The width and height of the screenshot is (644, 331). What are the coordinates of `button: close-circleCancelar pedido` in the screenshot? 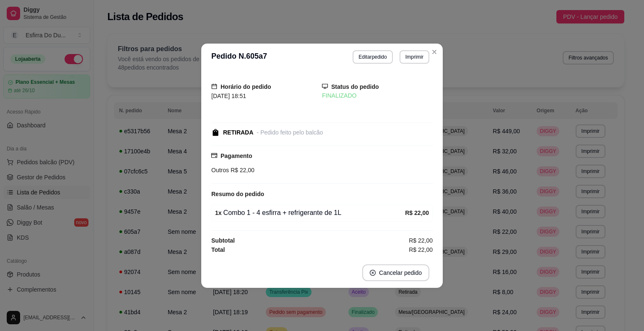 It's located at (396, 272).